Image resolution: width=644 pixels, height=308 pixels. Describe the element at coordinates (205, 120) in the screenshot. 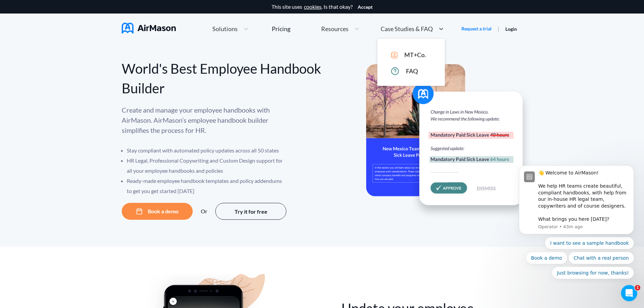

I see `p: Create and manage your employee handbooks with AirMason. AirMason’s employee handbook builder sim...` at that location.